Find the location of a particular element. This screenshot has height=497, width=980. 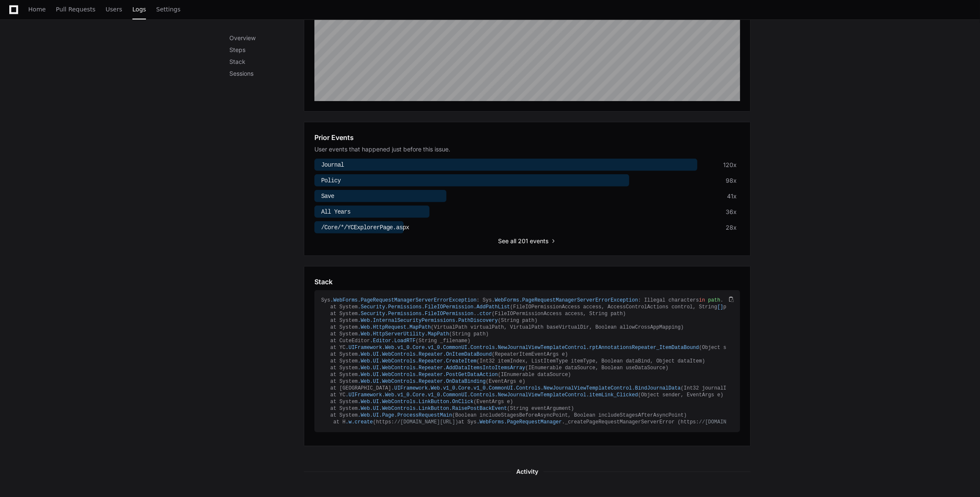

div: 98x is located at coordinates (731, 181).